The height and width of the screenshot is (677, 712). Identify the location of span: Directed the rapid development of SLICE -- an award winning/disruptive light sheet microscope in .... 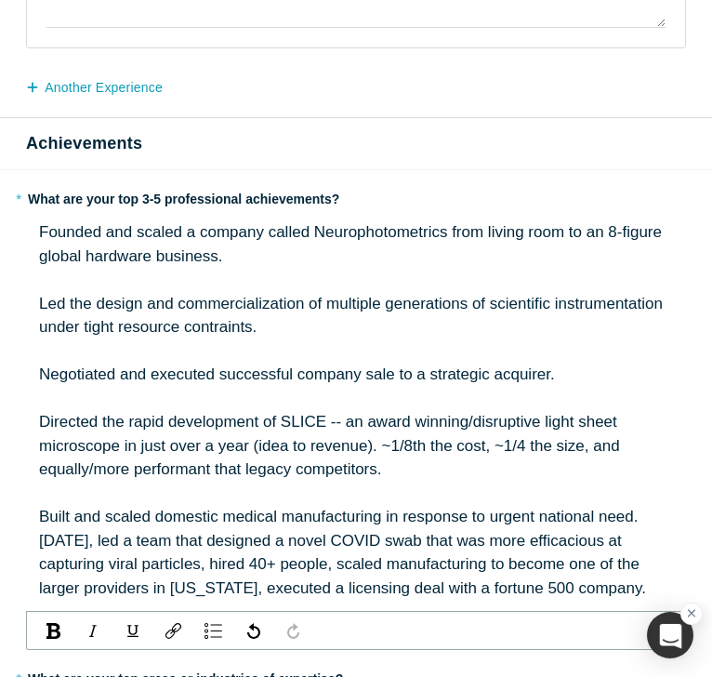
(331, 445).